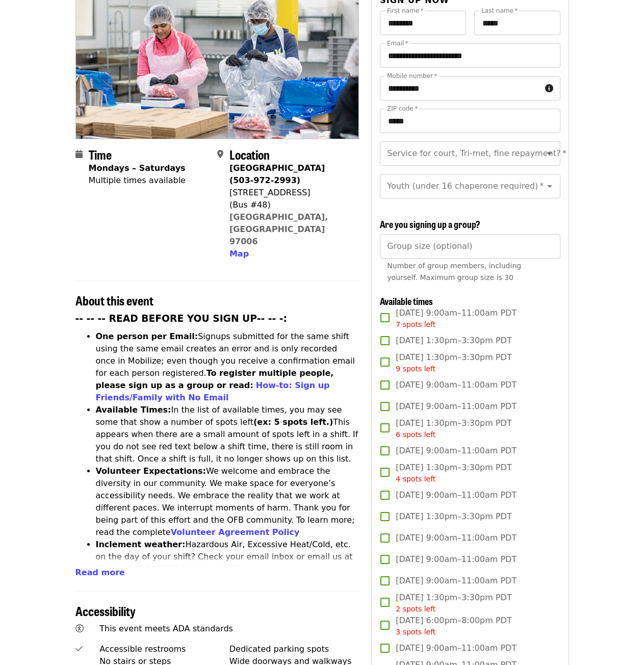  I want to click on span: Available times, so click(407, 300).